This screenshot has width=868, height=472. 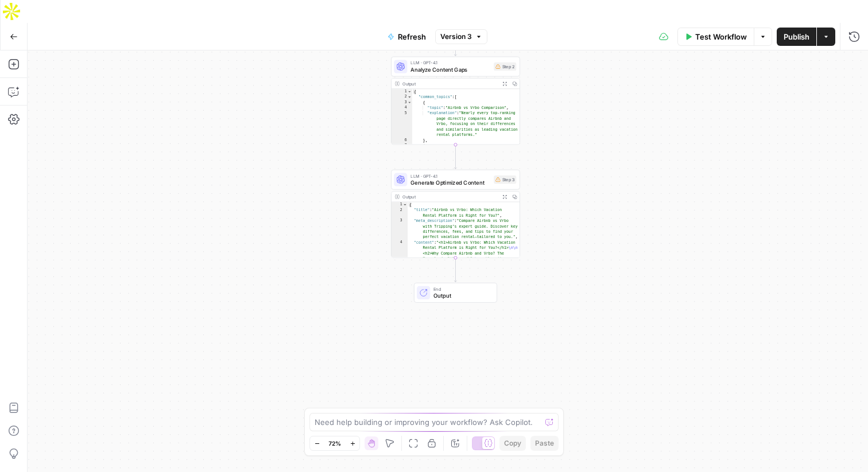 I want to click on span: End, so click(x=461, y=289).